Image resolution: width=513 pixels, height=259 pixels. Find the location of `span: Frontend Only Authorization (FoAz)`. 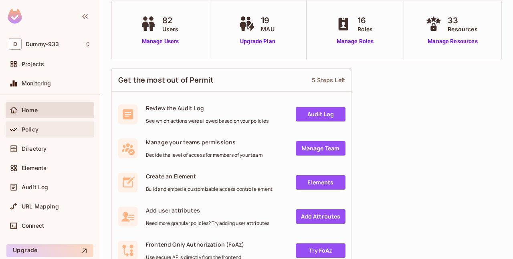

span: Frontend Only Authorization (FoAz) is located at coordinates (195, 244).